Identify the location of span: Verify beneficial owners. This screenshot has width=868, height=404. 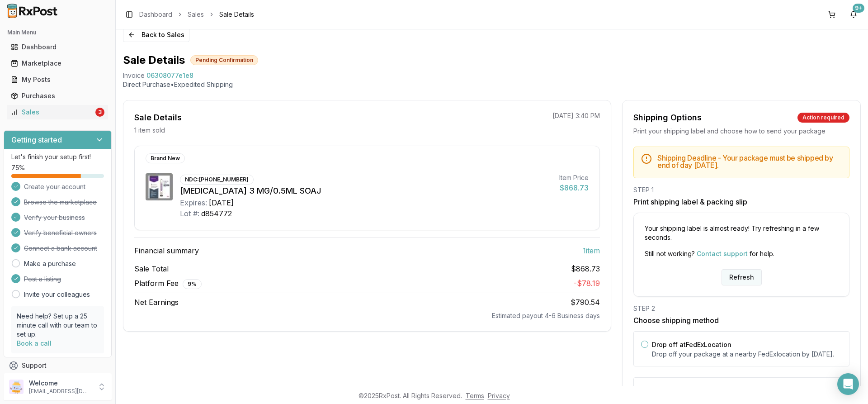
(60, 233).